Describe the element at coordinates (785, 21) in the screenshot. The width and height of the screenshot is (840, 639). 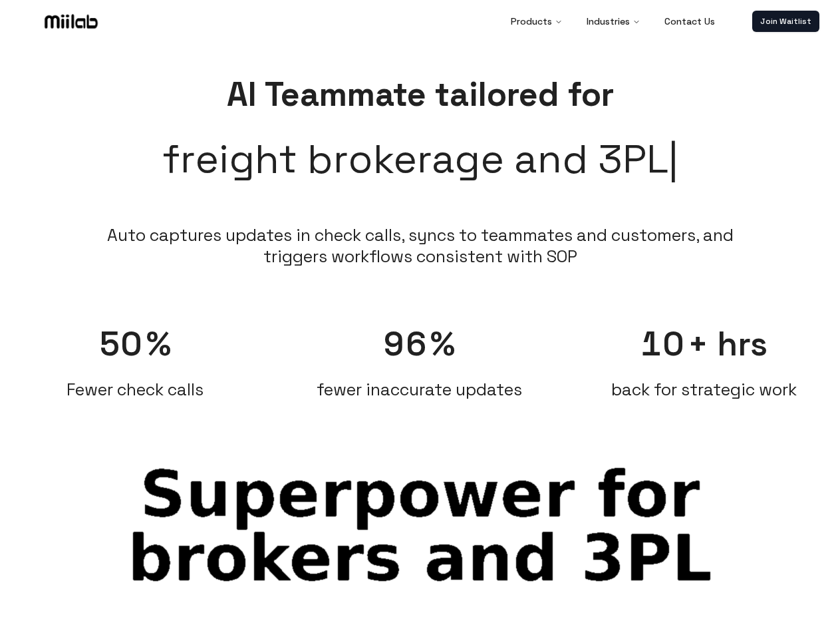
I see `a: Join Waitlist` at that location.